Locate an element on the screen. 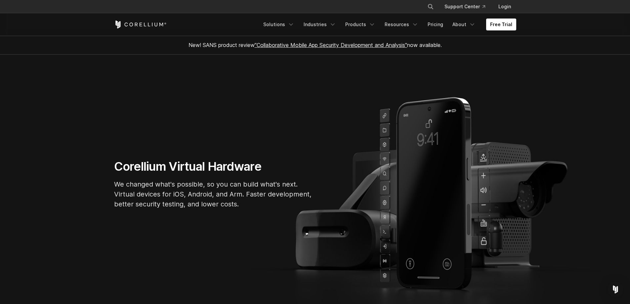 The height and width of the screenshot is (304, 630). a: Pricing is located at coordinates (435, 24).